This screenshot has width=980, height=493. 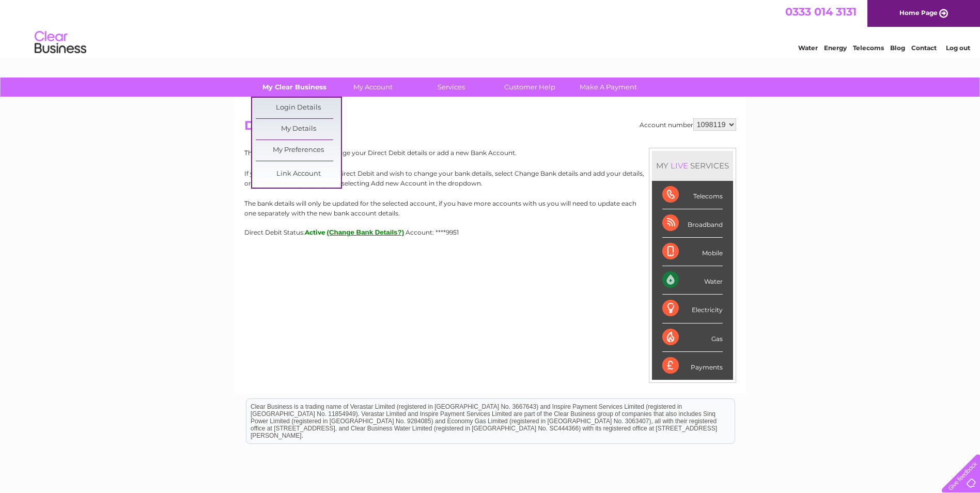 What do you see at coordinates (60, 42) in the screenshot?
I see `img: logo.png` at bounding box center [60, 42].